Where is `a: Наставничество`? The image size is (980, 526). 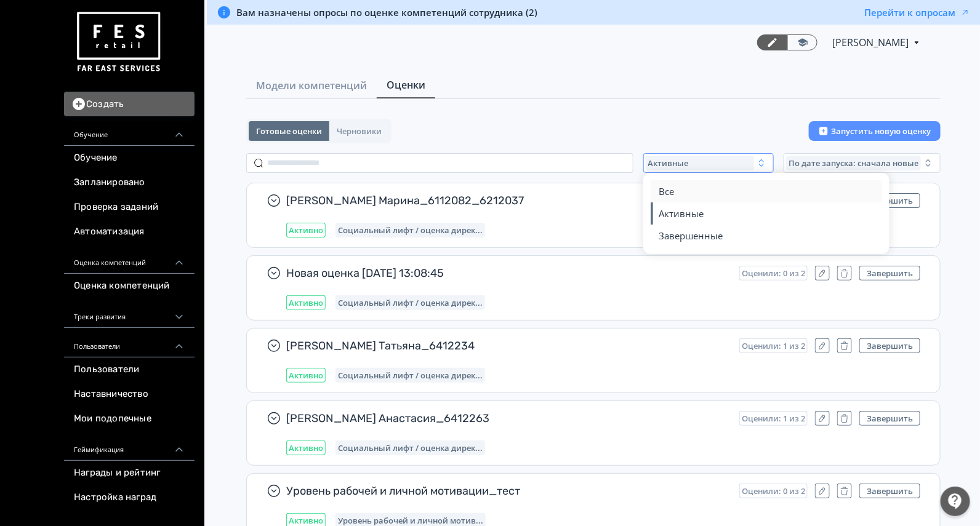
a: Наставничество is located at coordinates (129, 394).